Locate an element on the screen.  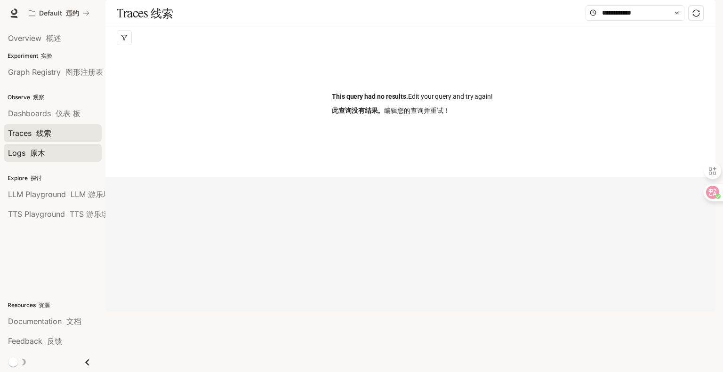
font: 违约 is located at coordinates (72, 13).